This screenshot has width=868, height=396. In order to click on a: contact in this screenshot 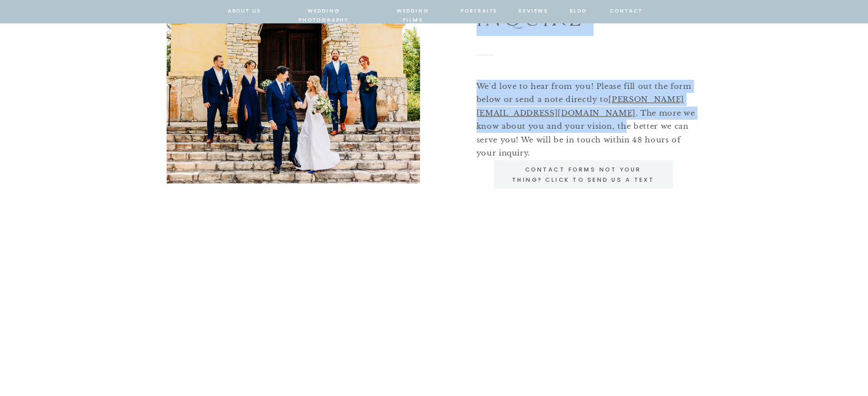, I will do `click(625, 12)`.